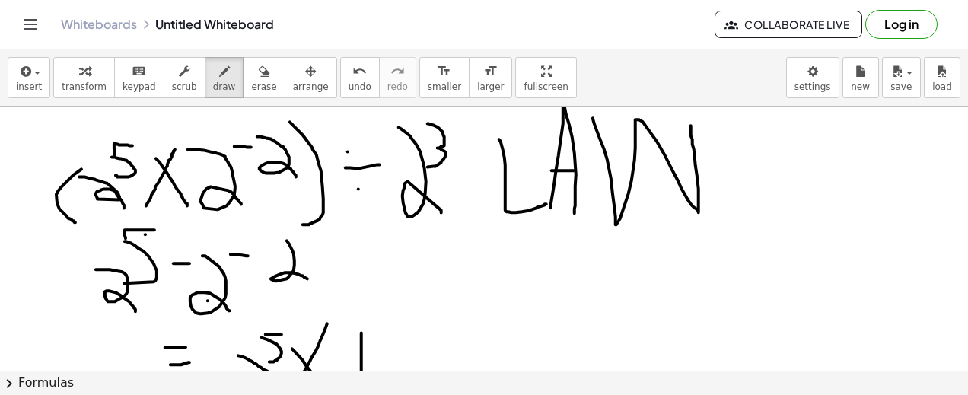  I want to click on span: smaller, so click(444, 87).